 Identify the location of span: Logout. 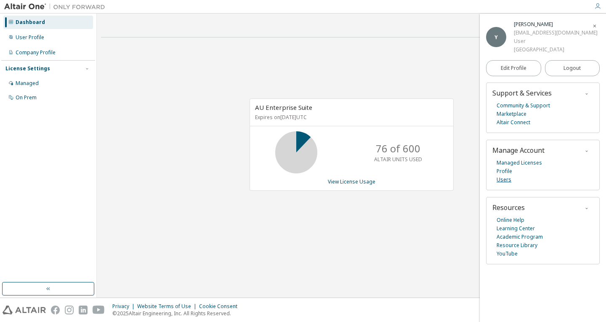
(572, 68).